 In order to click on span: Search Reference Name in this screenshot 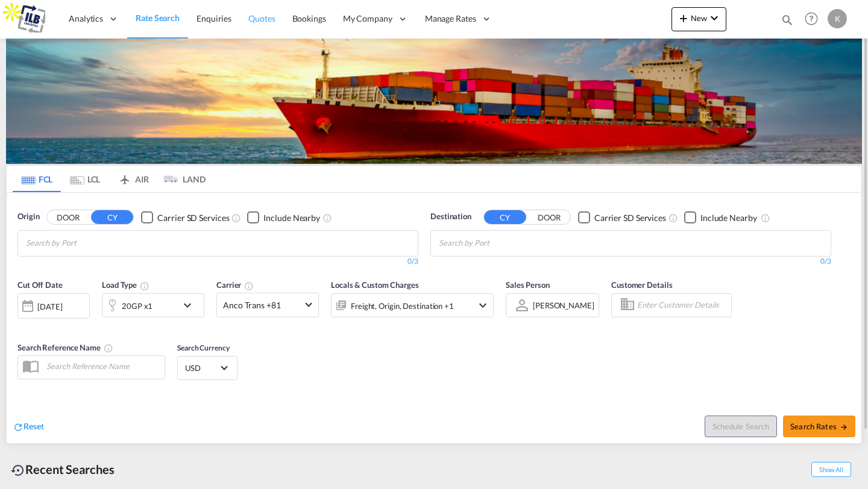, I will do `click(65, 347)`.